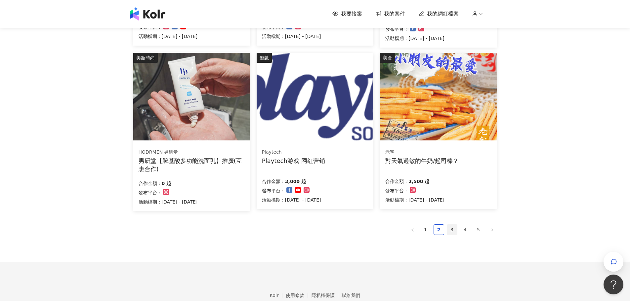 This screenshot has width=630, height=301. What do you see at coordinates (452, 230) in the screenshot?
I see `a: 3` at bounding box center [452, 230].